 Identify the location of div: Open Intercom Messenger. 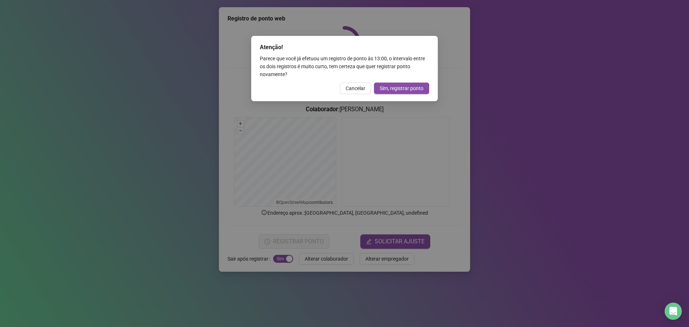
(673, 311).